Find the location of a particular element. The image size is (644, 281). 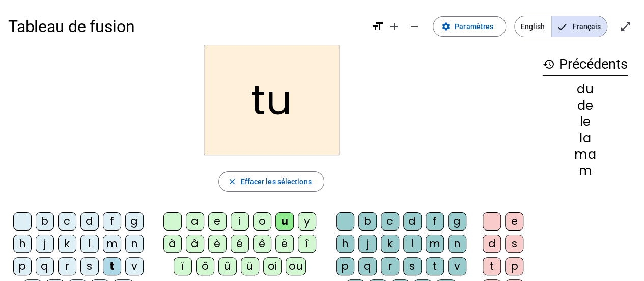

div: ê is located at coordinates (262, 243).